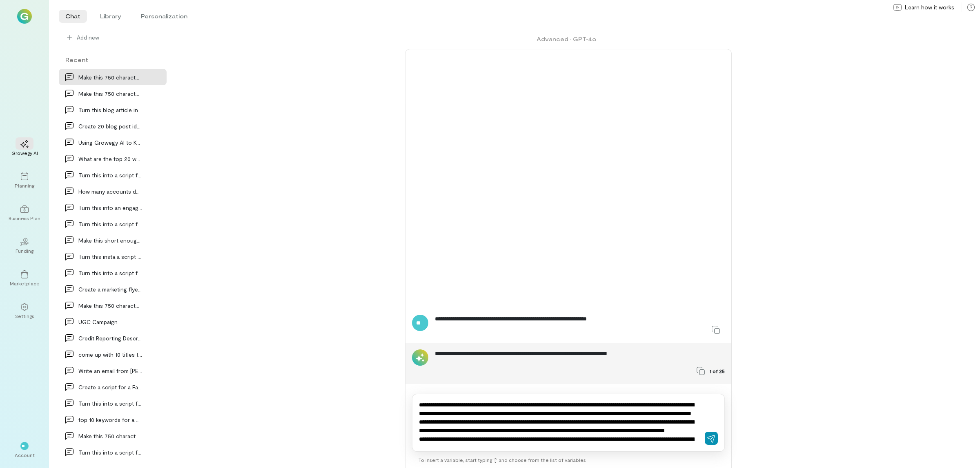 The image size is (980, 468). What do you see at coordinates (24, 250) in the screenshot?
I see `div: Funding` at bounding box center [24, 250].